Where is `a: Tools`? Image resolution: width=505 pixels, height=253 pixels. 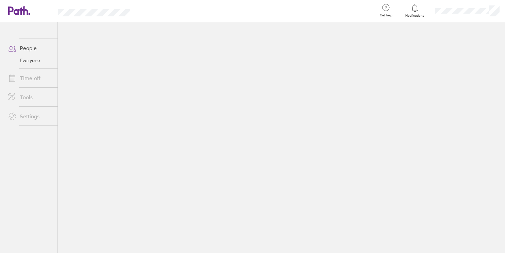
a: Tools is located at coordinates (30, 97).